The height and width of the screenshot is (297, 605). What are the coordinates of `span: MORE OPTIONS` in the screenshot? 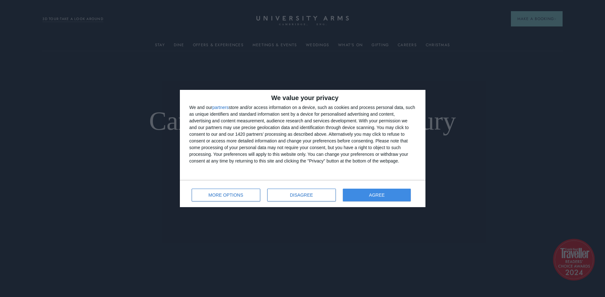 It's located at (226, 195).